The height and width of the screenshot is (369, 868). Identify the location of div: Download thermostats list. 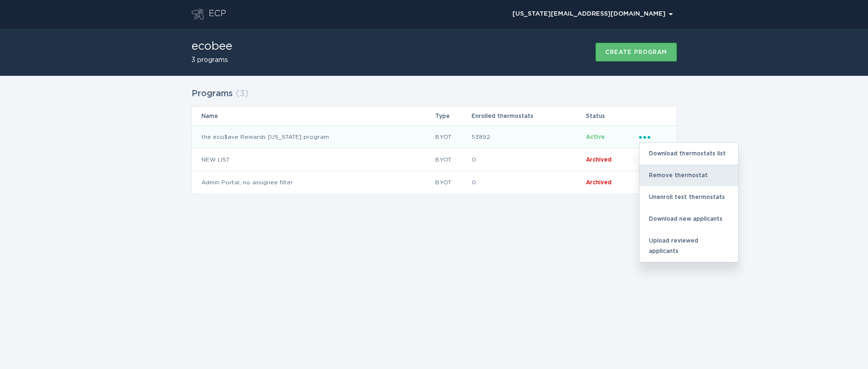
(689, 154).